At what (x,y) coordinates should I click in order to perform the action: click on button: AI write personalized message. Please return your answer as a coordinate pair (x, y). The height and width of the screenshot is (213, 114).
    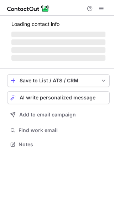
    Looking at the image, I should click on (58, 98).